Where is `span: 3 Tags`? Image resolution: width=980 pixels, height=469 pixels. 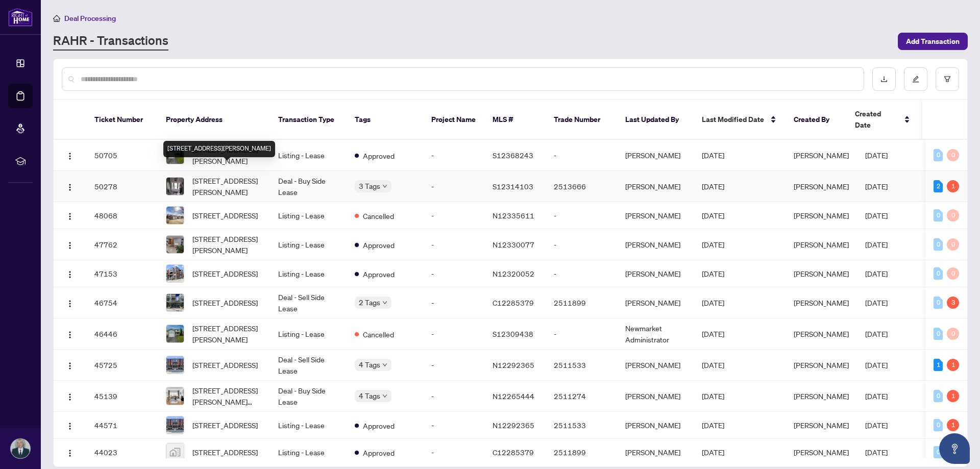
span: 3 Tags is located at coordinates (369, 186).